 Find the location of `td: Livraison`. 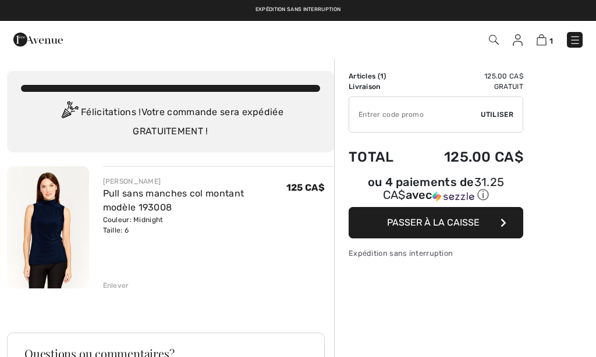

td: Livraison is located at coordinates (380, 87).